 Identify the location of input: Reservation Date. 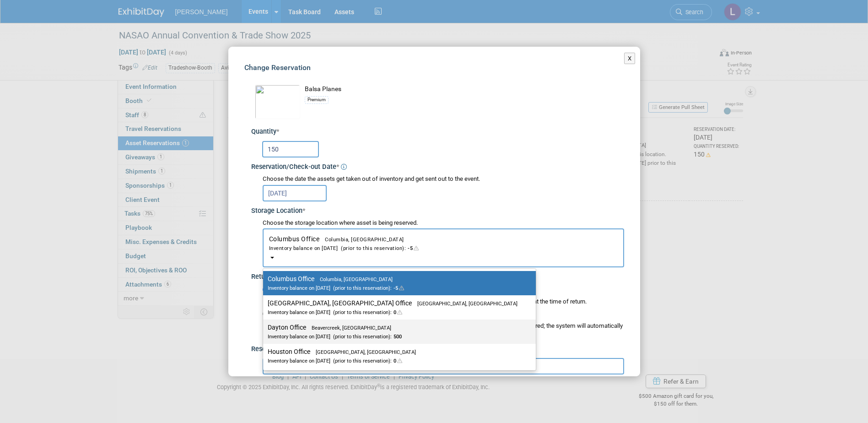
(294, 193).